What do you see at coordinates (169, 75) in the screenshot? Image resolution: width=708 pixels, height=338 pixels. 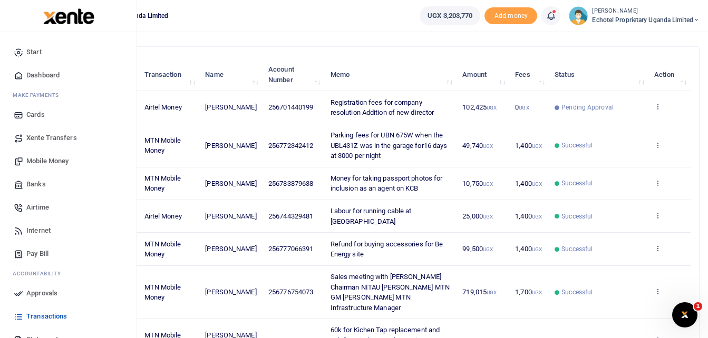 I see `th: Transaction: activate to sort column ascending` at bounding box center [169, 75].